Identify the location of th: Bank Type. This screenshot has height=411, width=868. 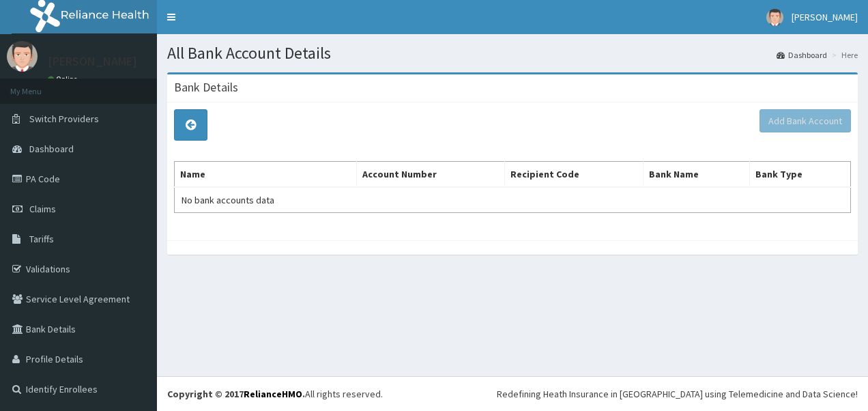
(800, 175).